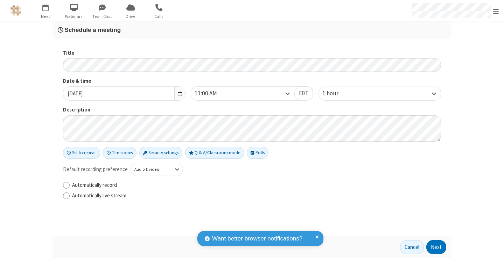 The image size is (504, 258). What do you see at coordinates (412, 247) in the screenshot?
I see `button: Cancel` at bounding box center [412, 247].